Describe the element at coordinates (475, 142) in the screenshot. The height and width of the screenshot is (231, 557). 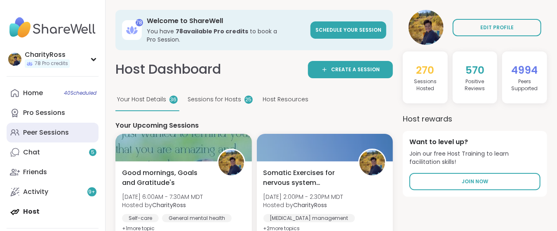
I see `h4: Want to level up?` at that location.